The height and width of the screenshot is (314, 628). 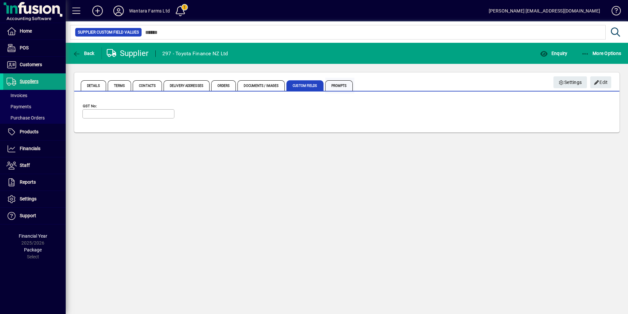 What do you see at coordinates (25, 165) in the screenshot?
I see `span: Staff` at bounding box center [25, 165].